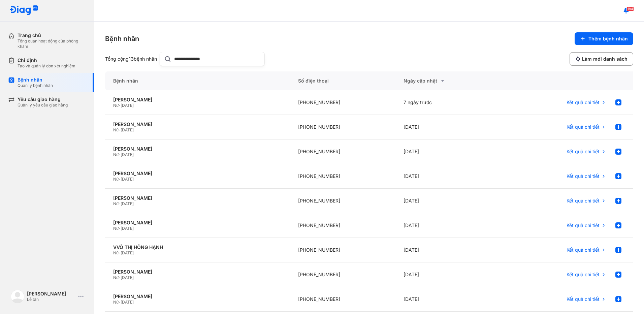  I want to click on div: Quản lý yêu cầu giao hàng, so click(42, 105).